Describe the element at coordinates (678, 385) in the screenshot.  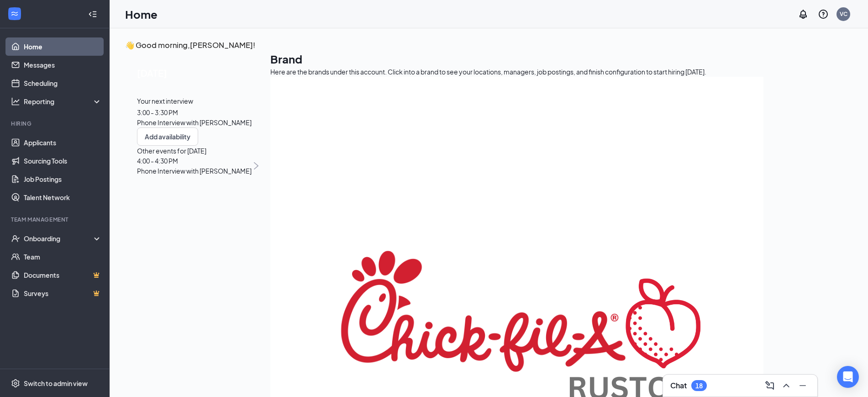
I see `h3: Chat` at that location.